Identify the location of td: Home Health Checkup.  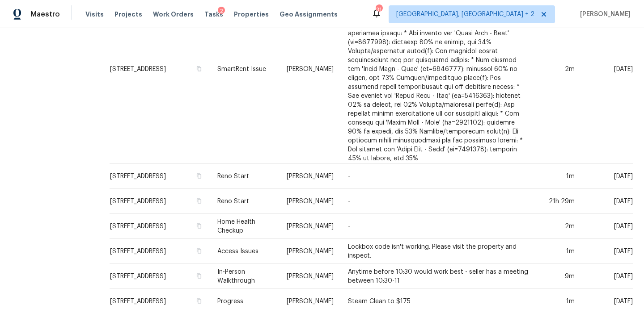
(245, 227).